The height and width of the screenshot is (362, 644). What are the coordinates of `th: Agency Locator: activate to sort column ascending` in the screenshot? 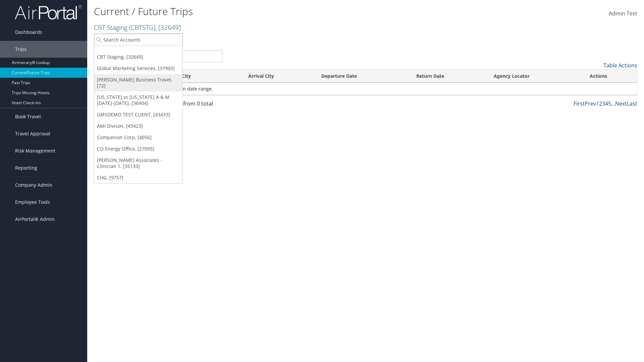 It's located at (536, 76).